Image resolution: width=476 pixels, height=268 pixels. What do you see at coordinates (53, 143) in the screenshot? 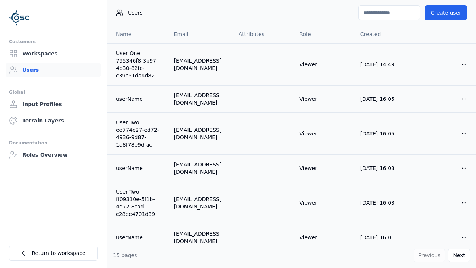
I see `div: Documentation` at bounding box center [53, 143].